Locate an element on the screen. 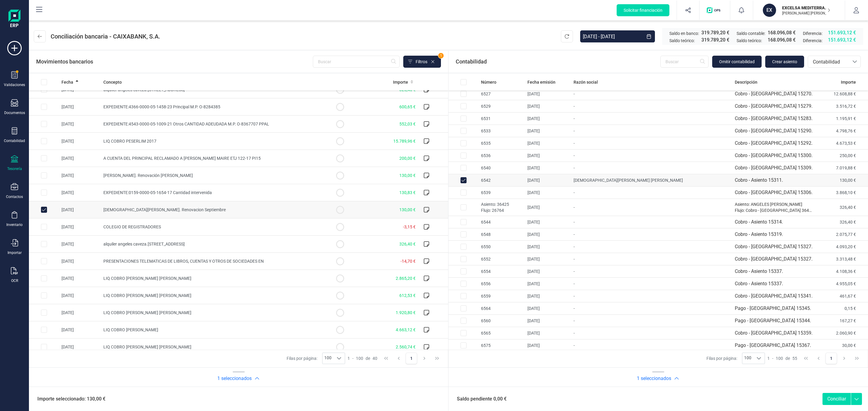 This screenshot has width=868, height=411. span: 600,65 € is located at coordinates (407, 107).